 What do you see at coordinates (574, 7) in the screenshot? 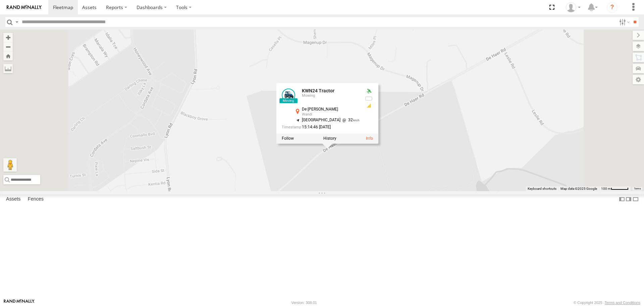
I see `div: Joseph Girod` at bounding box center [574, 7].